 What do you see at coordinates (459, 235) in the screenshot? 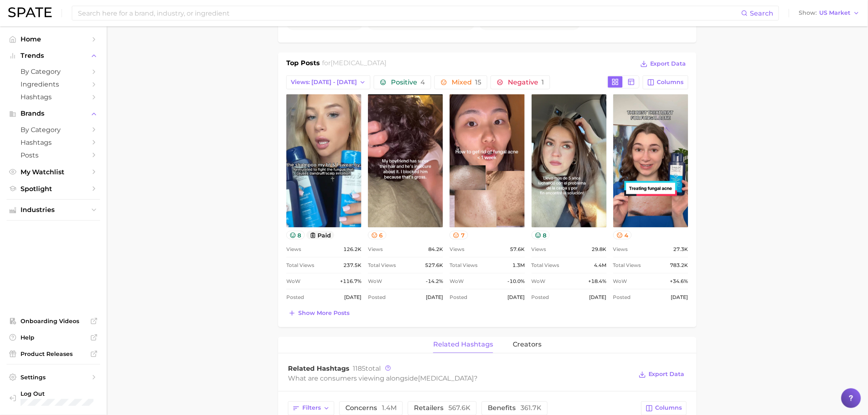
I see `button: 7` at bounding box center [459, 235].